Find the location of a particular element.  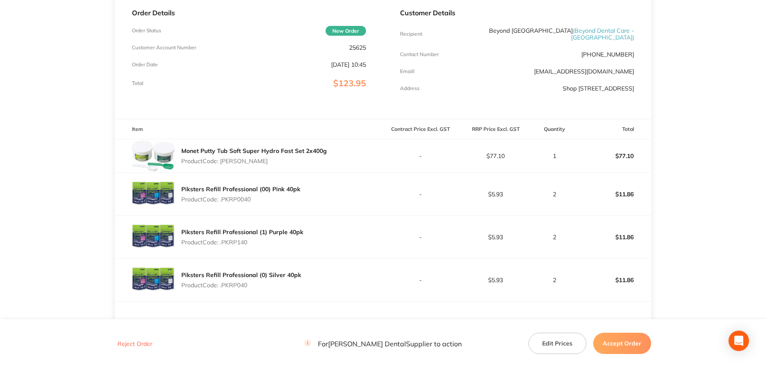

div: Open Intercom Messenger is located at coordinates (739, 341).